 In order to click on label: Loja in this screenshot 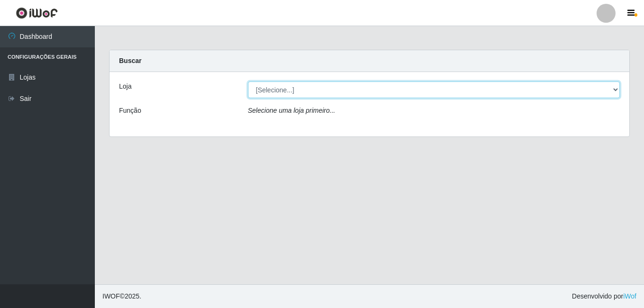, I will do `click(125, 86)`.